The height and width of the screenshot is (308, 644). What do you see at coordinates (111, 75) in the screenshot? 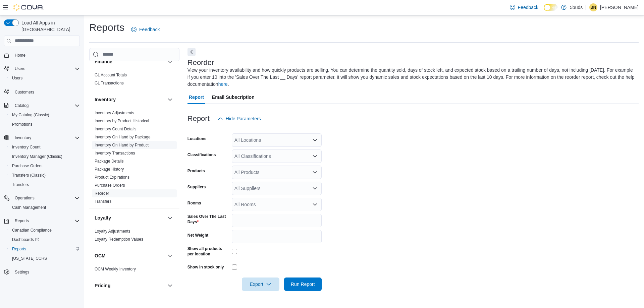
I see `a: GL Account Totals` at bounding box center [111, 75].